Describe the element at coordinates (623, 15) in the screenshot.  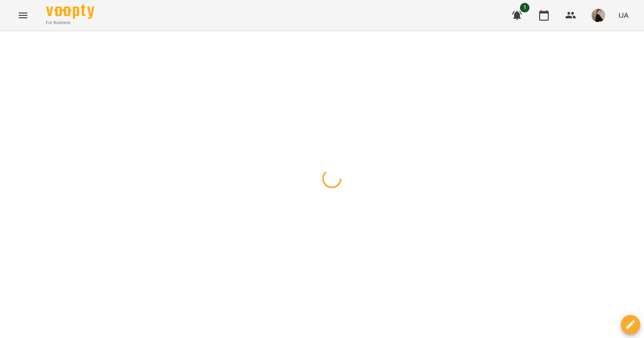
I see `span: UA` at that location.